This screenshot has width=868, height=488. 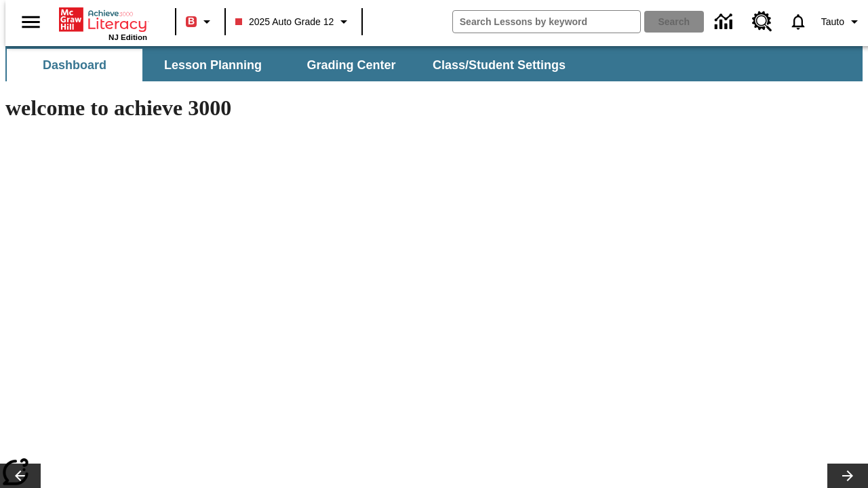 What do you see at coordinates (213, 65) in the screenshot?
I see `button: Lesson Planning` at bounding box center [213, 65].